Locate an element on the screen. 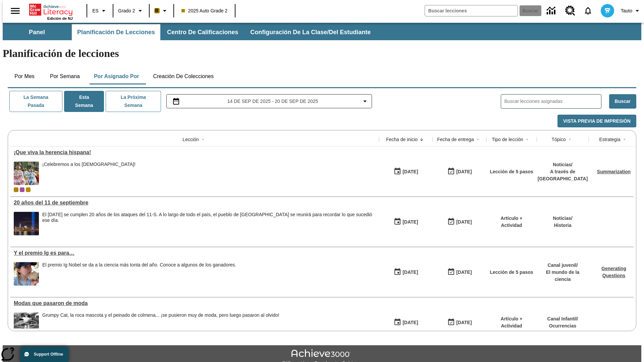 Image resolution: width=644 pixels, height=362 pixels. div: Clase actual is located at coordinates (16, 190).